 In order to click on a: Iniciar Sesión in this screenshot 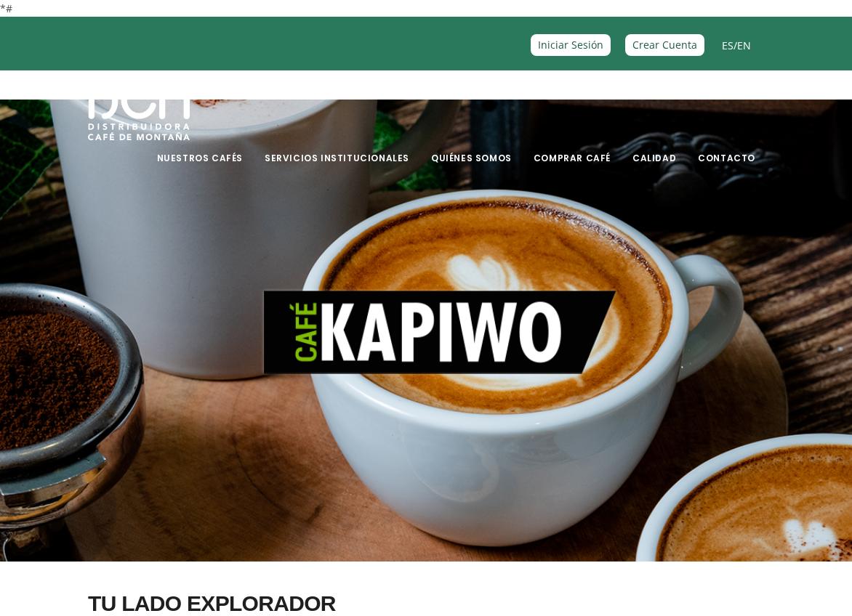, I will do `click(571, 44)`.